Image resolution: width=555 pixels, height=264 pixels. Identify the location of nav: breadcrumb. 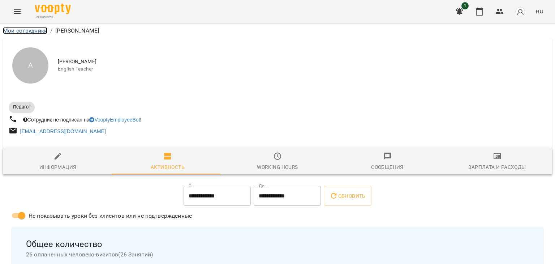
(277, 31).